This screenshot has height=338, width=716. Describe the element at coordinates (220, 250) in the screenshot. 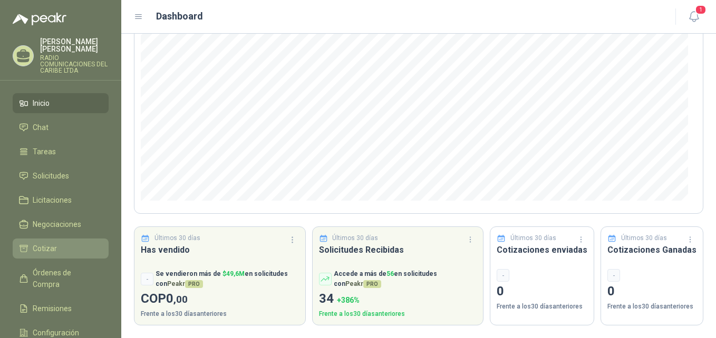

I see `h3: Has vendido` at that location.